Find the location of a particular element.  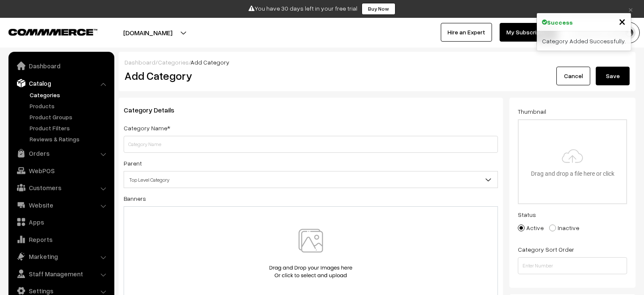

h2: Add Category is located at coordinates (312, 75).